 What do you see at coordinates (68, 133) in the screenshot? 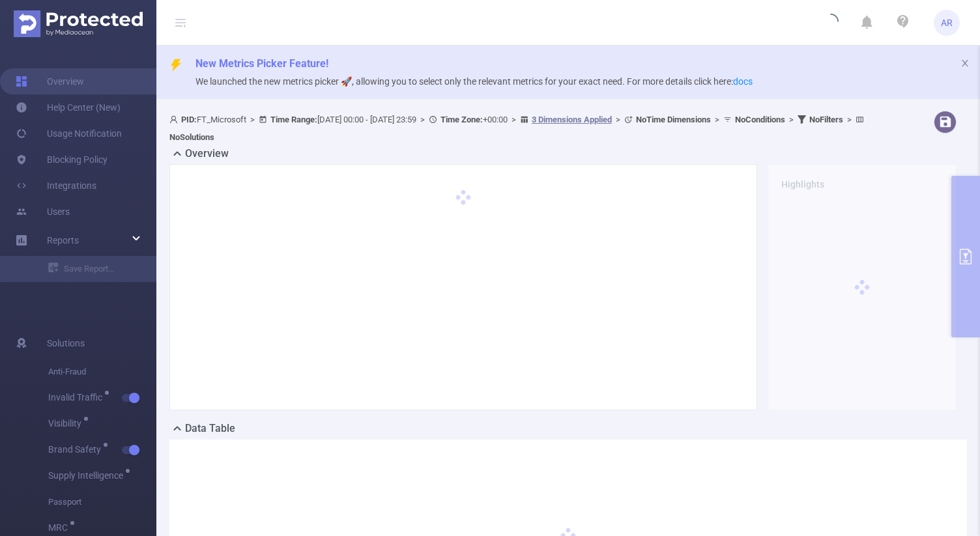
I see `a: Usage Notification` at bounding box center [68, 133].